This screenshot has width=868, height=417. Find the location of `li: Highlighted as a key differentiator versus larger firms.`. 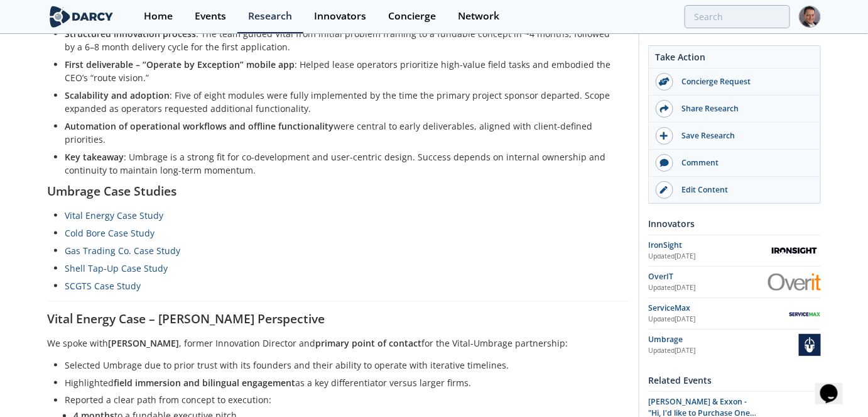

li: Highlighted as a key differentiator versus larger firms. is located at coordinates (343, 382).